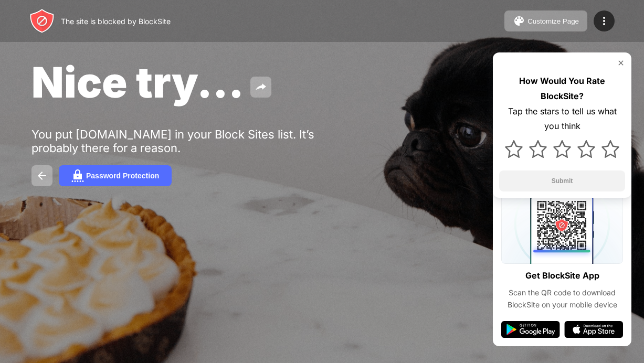  I want to click on button: Password Protection, so click(115, 176).